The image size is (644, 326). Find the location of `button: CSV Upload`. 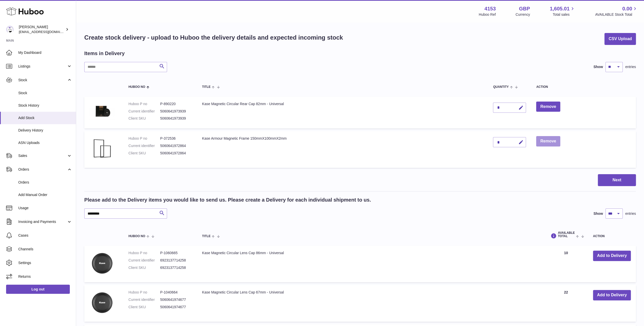

button: CSV Upload is located at coordinates (620, 39).